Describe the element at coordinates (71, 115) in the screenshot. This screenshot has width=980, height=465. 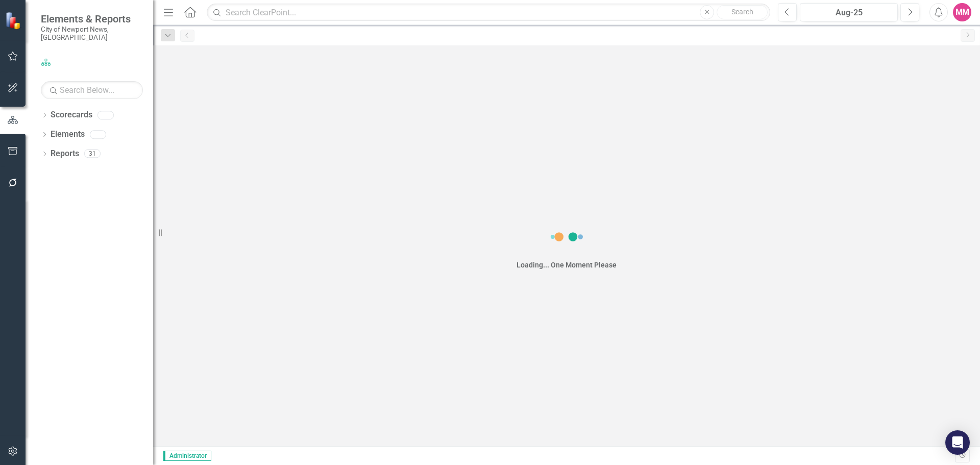
I see `a: Scorecards` at that location.